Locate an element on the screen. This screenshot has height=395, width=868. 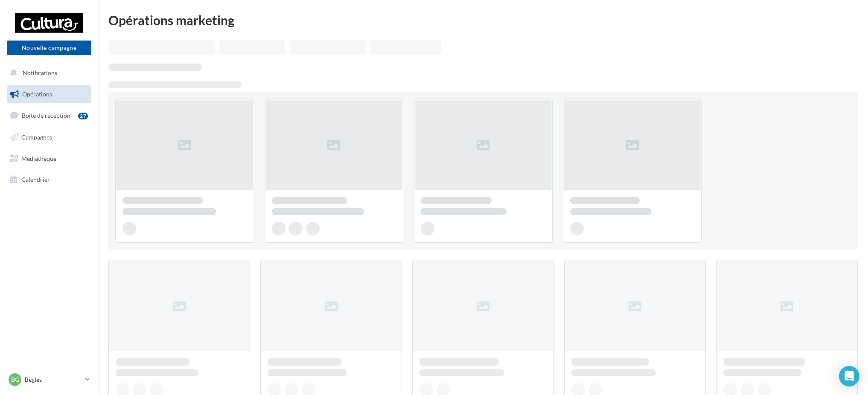
span: Notifications is located at coordinates (40, 72).